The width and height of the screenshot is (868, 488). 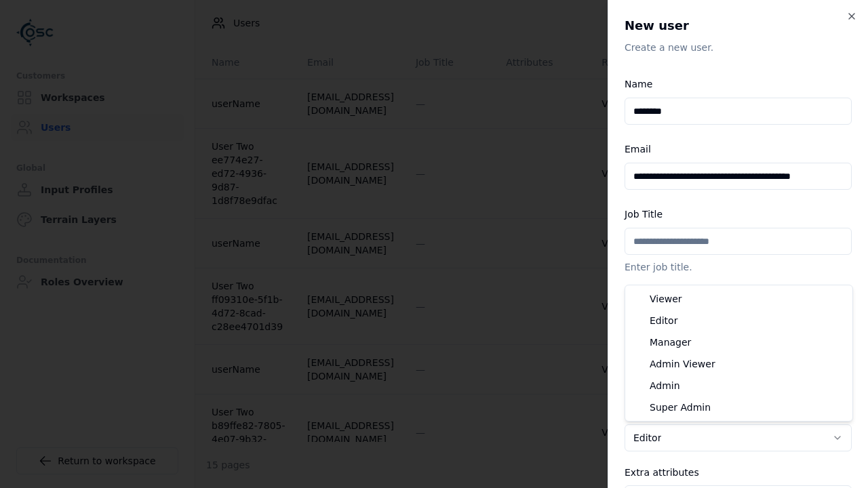 What do you see at coordinates (680, 407) in the screenshot?
I see `span: Super Admin` at bounding box center [680, 407].